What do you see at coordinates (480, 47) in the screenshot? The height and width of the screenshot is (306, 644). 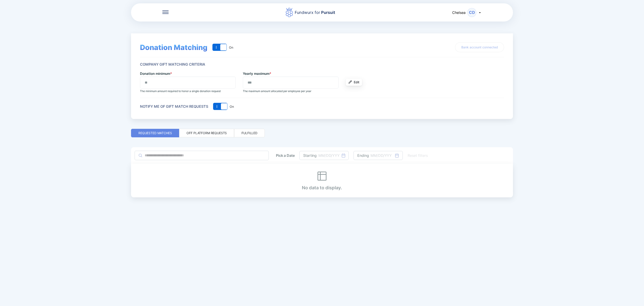 I see `button: Bank account connected` at bounding box center [480, 47].